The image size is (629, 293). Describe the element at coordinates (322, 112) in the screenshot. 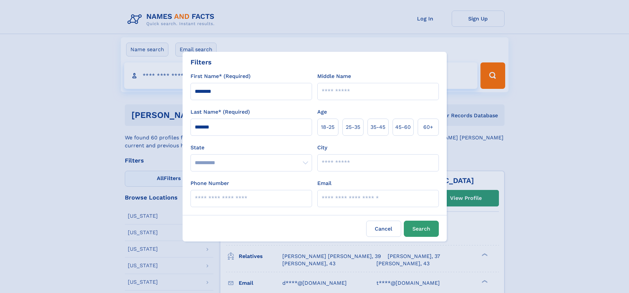

I see `label: Age` at that location.